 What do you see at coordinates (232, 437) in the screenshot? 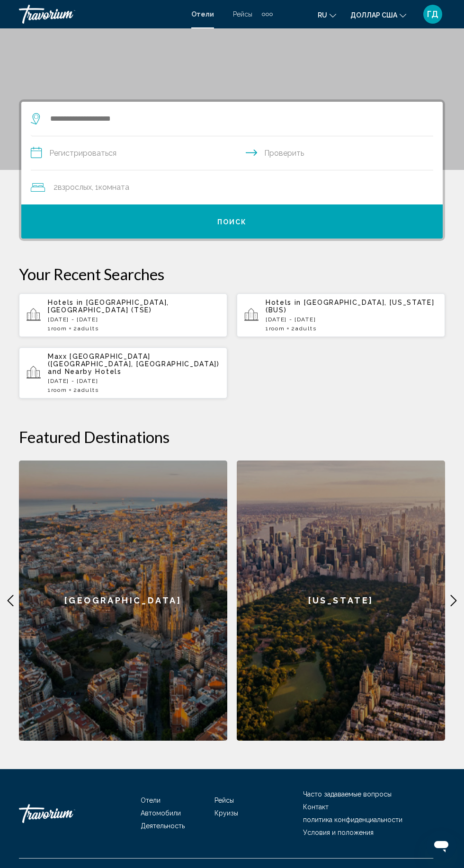
I see `h2: Featured Destinations` at bounding box center [232, 437].